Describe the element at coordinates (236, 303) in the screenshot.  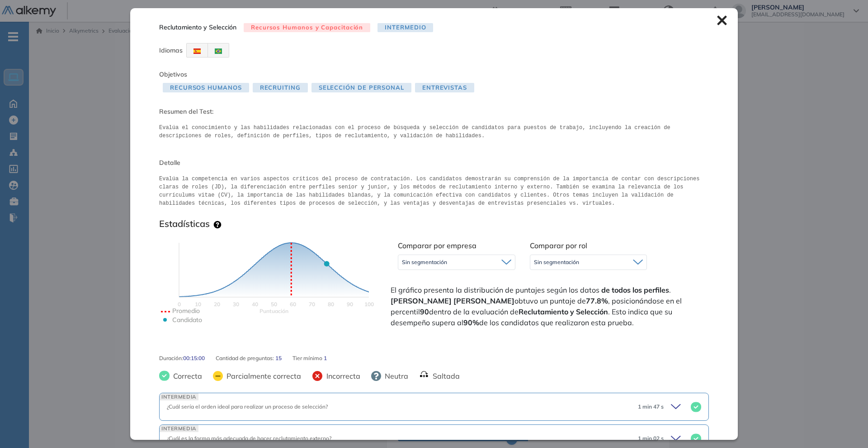
I see `text: 30` at that location.